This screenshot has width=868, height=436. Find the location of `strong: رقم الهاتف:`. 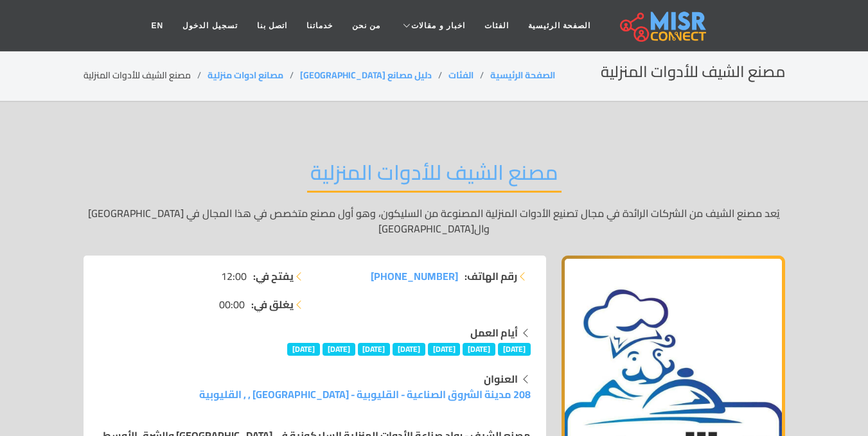

strong: رقم الهاتف: is located at coordinates (491, 276).